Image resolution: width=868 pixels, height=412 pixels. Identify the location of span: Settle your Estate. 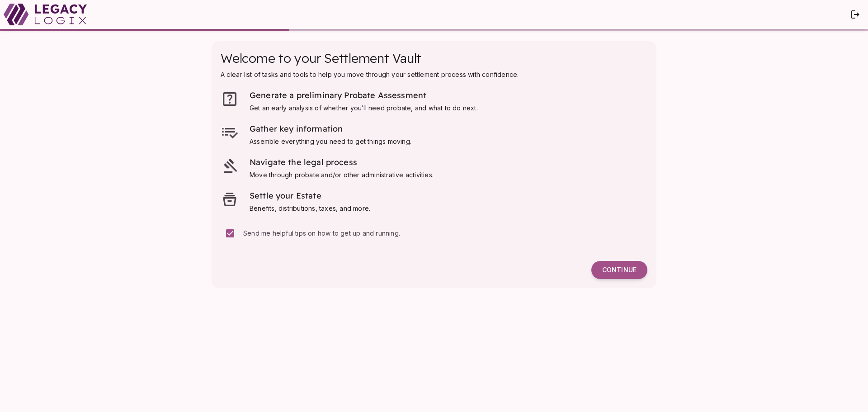
(285, 196).